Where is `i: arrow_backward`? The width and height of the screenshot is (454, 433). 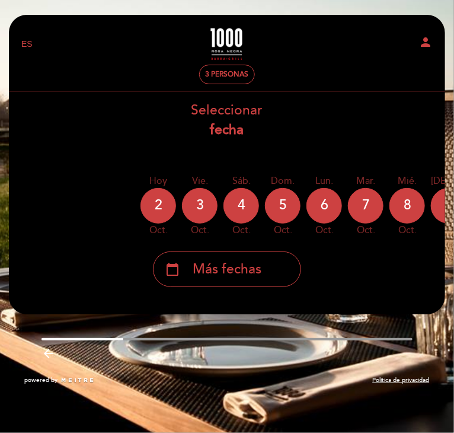
i: arrow_backward is located at coordinates (49, 353).